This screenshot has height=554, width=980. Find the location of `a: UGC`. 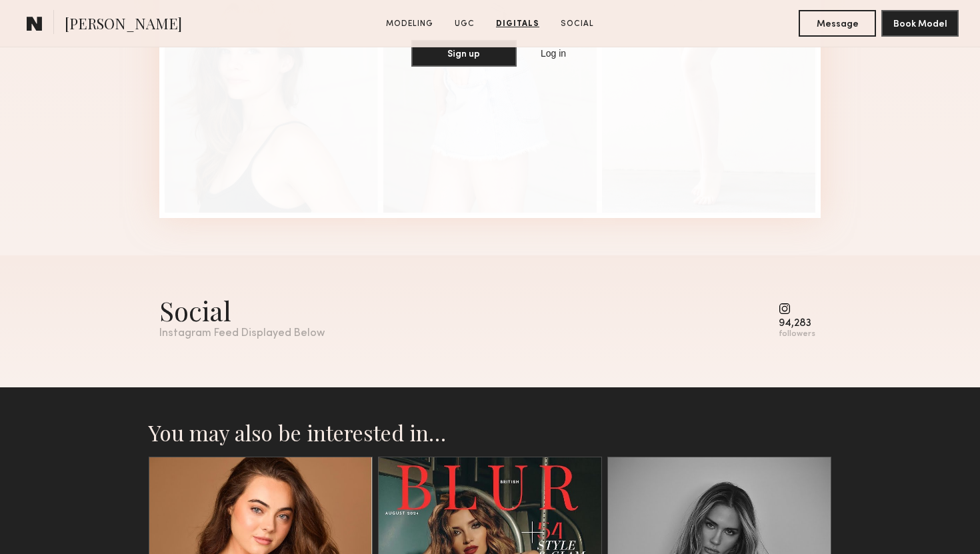

a: UGC is located at coordinates (464, 24).